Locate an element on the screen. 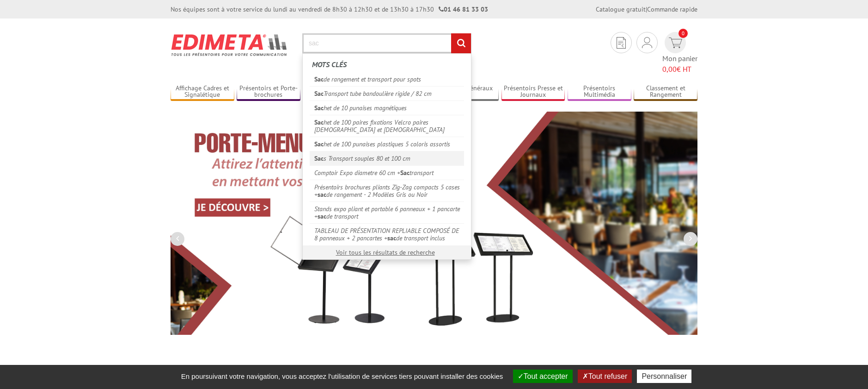 Image resolution: width=868 pixels, height=389 pixels. strong: 01 46 81 33 03 is located at coordinates (463, 9).